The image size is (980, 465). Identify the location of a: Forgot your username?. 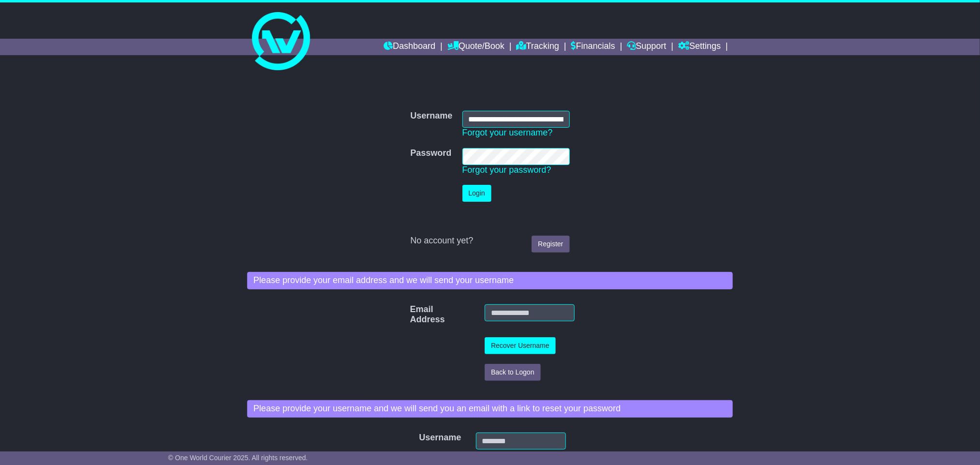
(507, 132).